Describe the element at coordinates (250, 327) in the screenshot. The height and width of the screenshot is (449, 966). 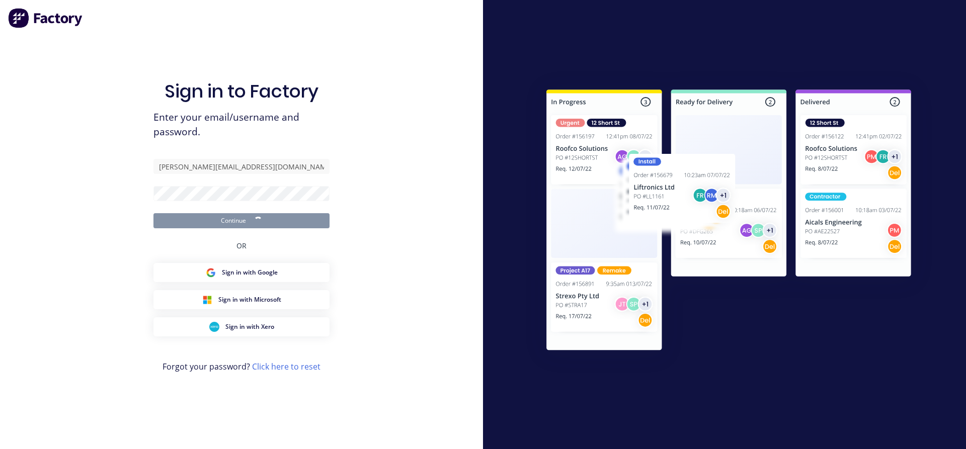
I see `span: Sign in with Xero` at that location.